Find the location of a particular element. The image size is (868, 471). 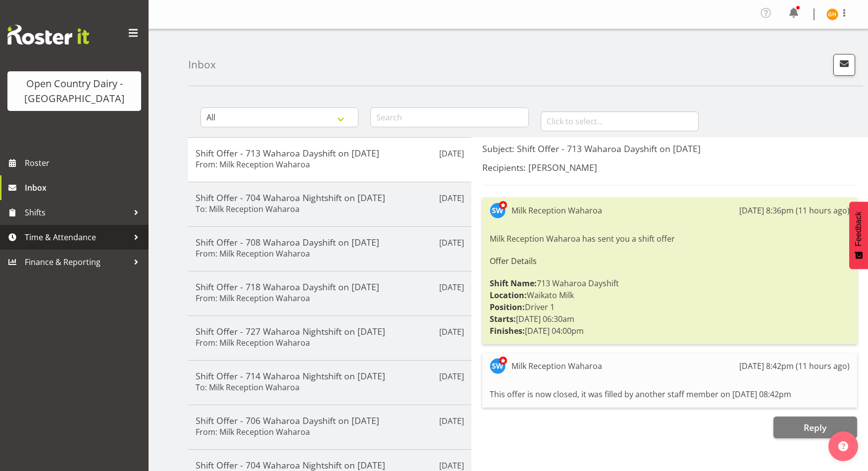

span: Shifts is located at coordinates (76, 213).